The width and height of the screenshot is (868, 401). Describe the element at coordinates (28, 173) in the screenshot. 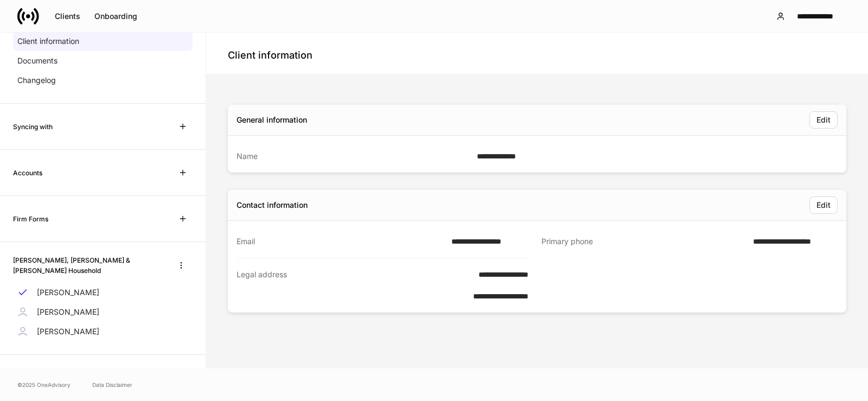

I see `h6: Accounts` at that location.